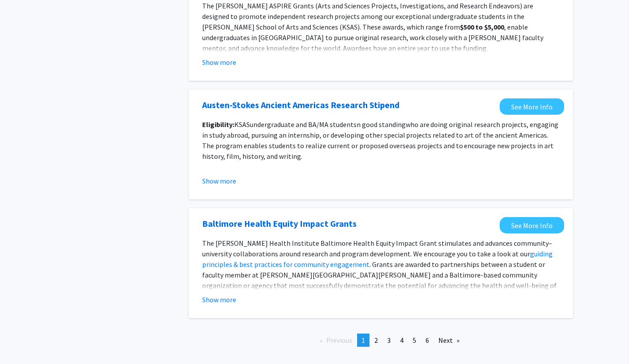 The image size is (629, 364). I want to click on span: 2, so click(376, 340).